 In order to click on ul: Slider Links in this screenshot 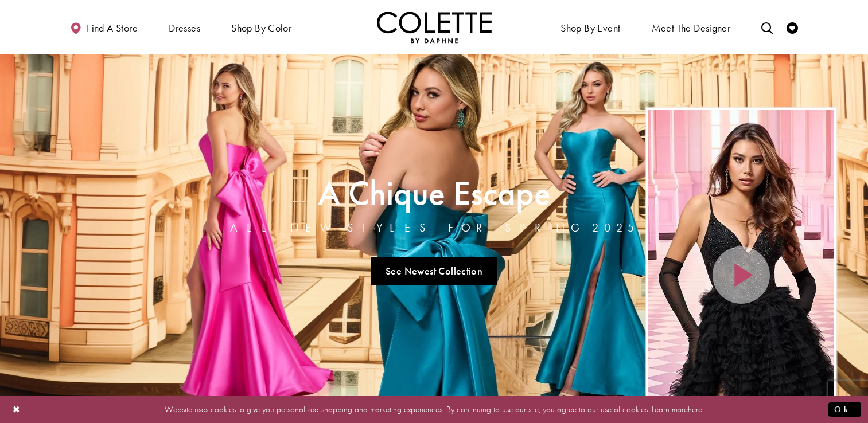, I will do `click(434, 271)`.